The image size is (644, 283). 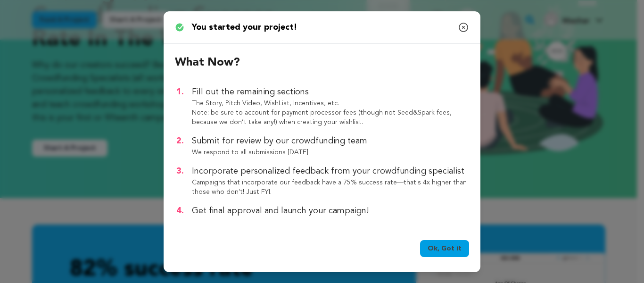 I want to click on p: You started your project!, so click(x=244, y=27).